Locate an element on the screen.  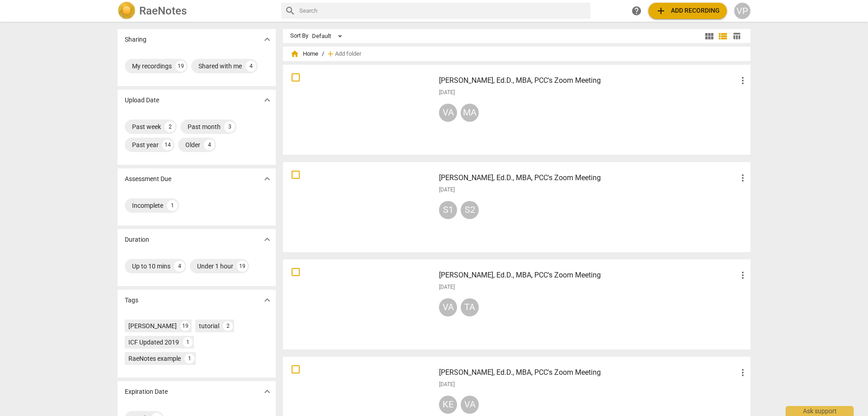
p: Sharing is located at coordinates (136, 39).